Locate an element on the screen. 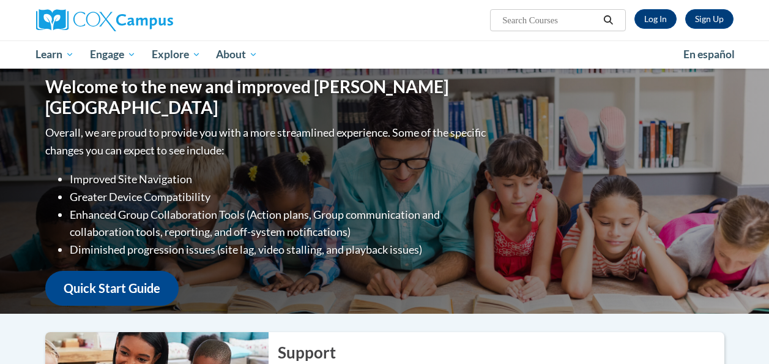 The width and height of the screenshot is (769, 364). a: Cox Campus is located at coordinates (146, 20).